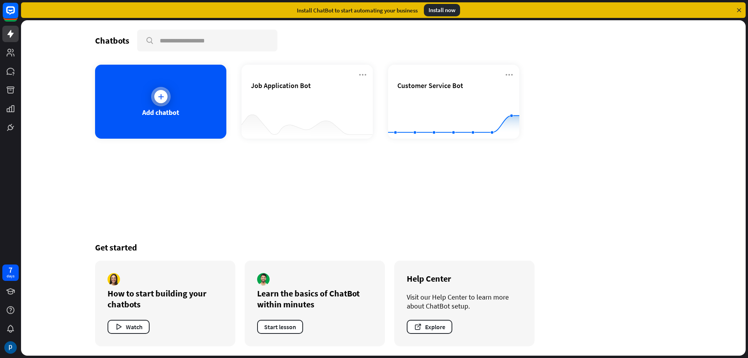  Describe the element at coordinates (464, 301) in the screenshot. I see `div: Visit our Help Center to learn more about ChatBot setup.` at that location.